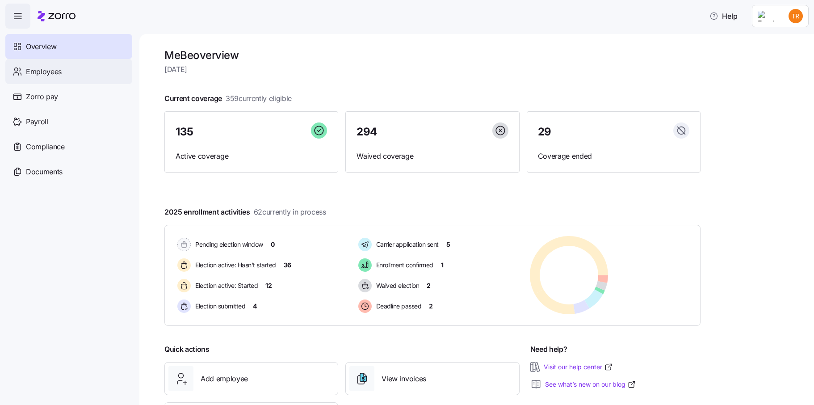  Describe the element at coordinates (41, 46) in the screenshot. I see `span: Overview` at that location.